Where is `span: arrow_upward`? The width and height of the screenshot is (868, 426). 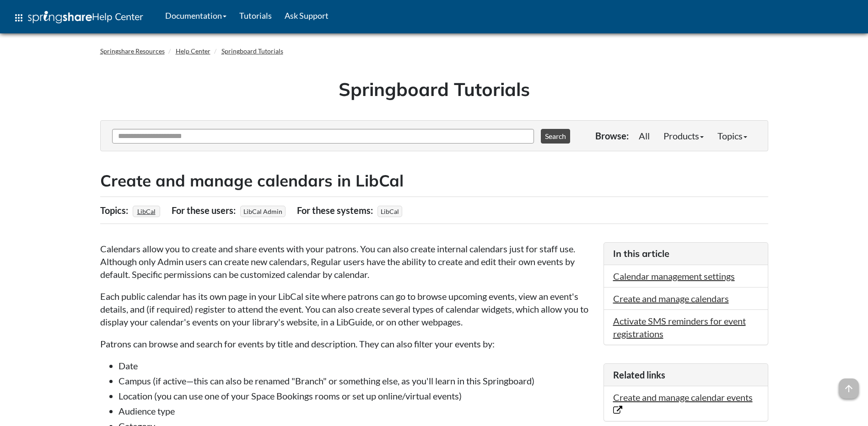
span: arrow_upward is located at coordinates (849, 389).